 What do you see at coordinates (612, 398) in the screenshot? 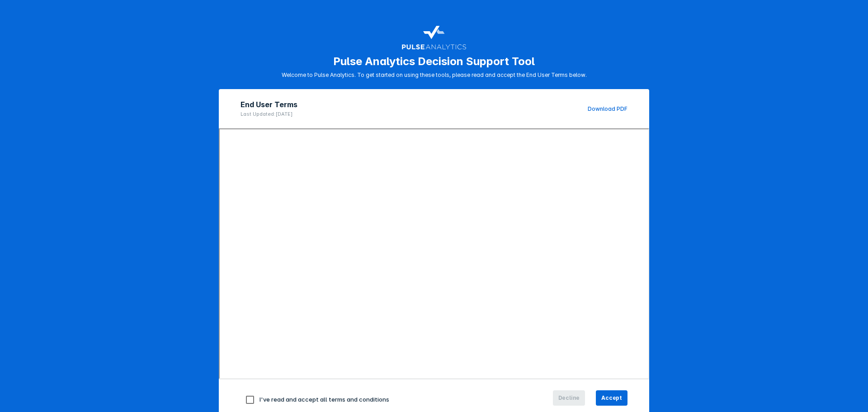
I see `span: Accept` at bounding box center [612, 398].